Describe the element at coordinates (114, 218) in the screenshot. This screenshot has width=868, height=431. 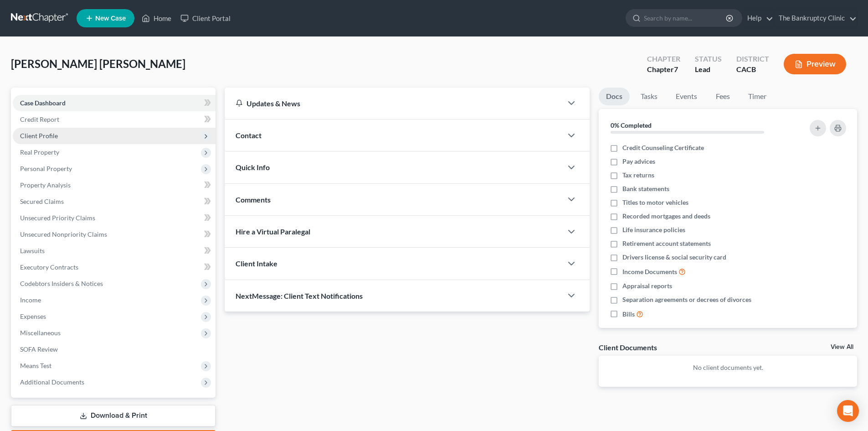
I see `a: Unsecured Priority Claims` at that location.